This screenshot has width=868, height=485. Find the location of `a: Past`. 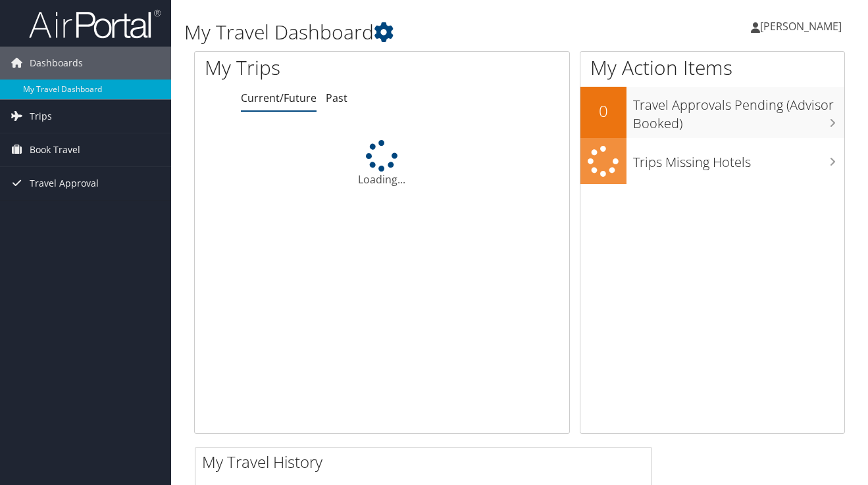

a: Past is located at coordinates (336, 98).